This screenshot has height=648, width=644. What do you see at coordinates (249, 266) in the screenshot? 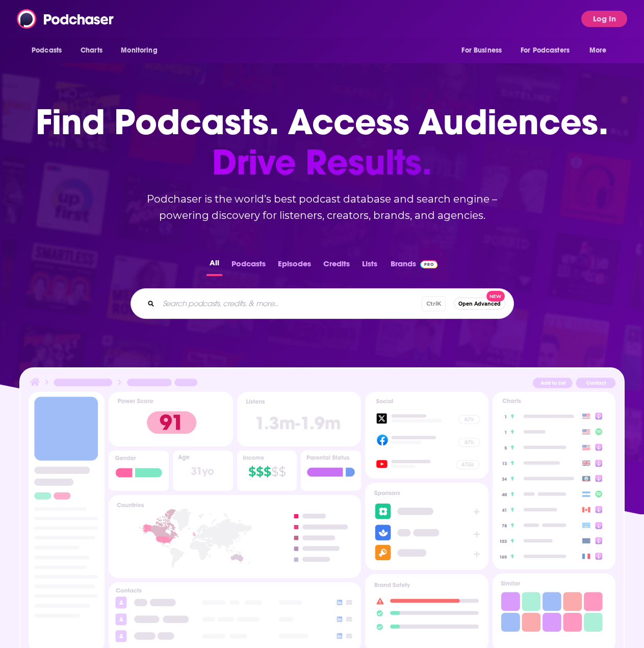
I see `button: Podcasts` at bounding box center [249, 266].